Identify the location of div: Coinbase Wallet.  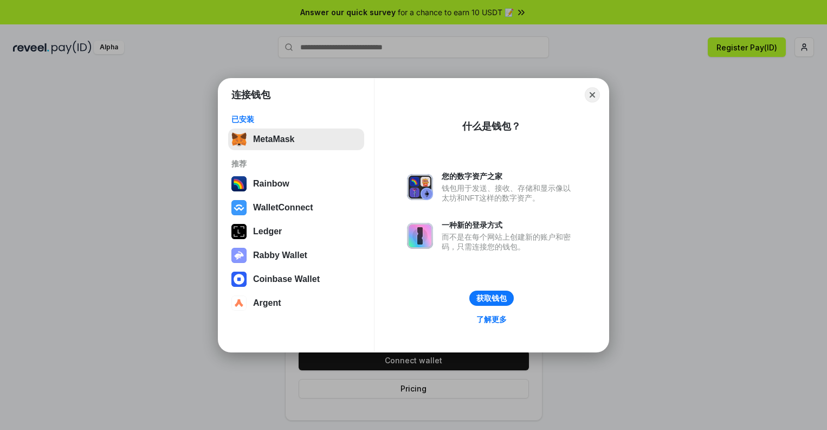
(286, 279).